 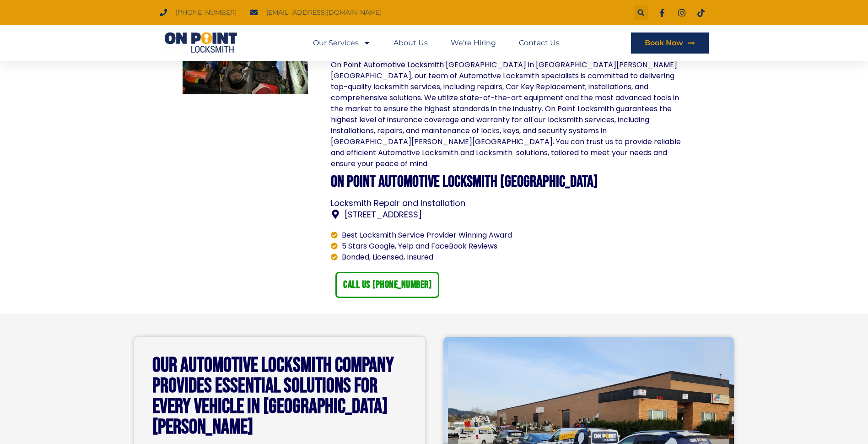 What do you see at coordinates (426, 236) in the screenshot?
I see `span: Best Locksmith Service Provider Winning Award` at bounding box center [426, 236].